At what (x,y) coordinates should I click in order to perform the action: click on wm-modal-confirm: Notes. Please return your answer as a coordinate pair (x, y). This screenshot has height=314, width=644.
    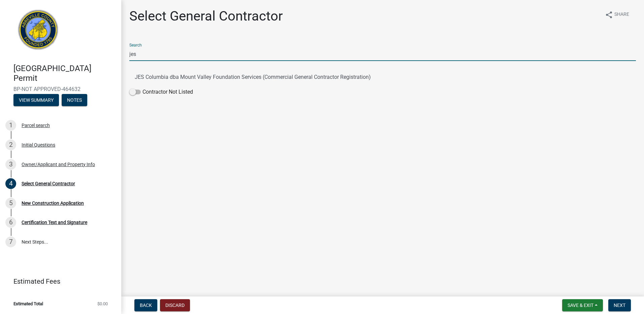
    Looking at the image, I should click on (74, 100).